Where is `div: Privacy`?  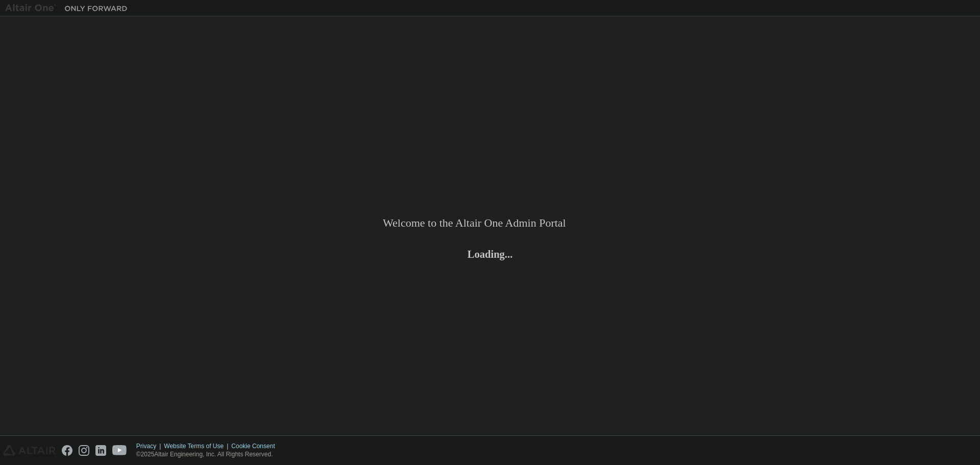
div: Privacy is located at coordinates (150, 447).